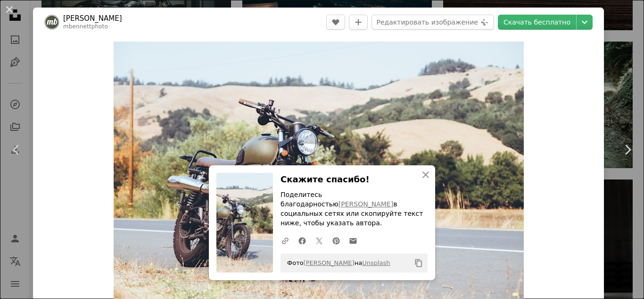  What do you see at coordinates (419, 263) in the screenshot?
I see `button: Копировать в буфер обмена` at bounding box center [419, 263].